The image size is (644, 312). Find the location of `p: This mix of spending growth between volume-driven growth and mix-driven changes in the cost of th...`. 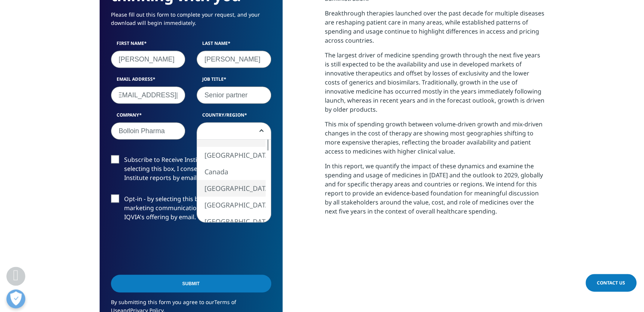

p: This mix of spending growth between volume-driven growth and mix-driven changes in the cost of th... is located at coordinates (434, 140).